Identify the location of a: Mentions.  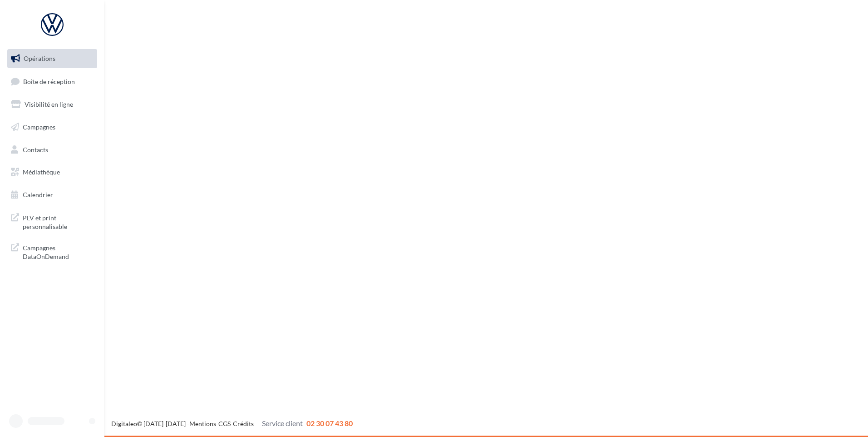
(203, 423).